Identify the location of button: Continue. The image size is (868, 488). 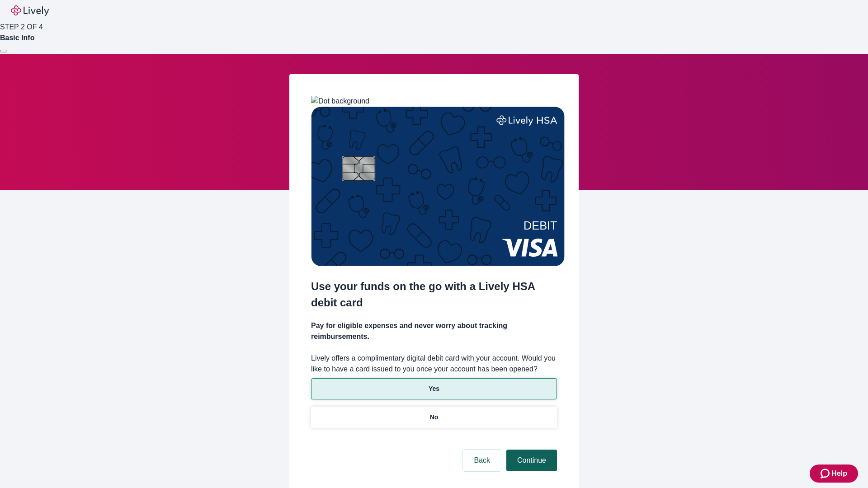
(532, 461).